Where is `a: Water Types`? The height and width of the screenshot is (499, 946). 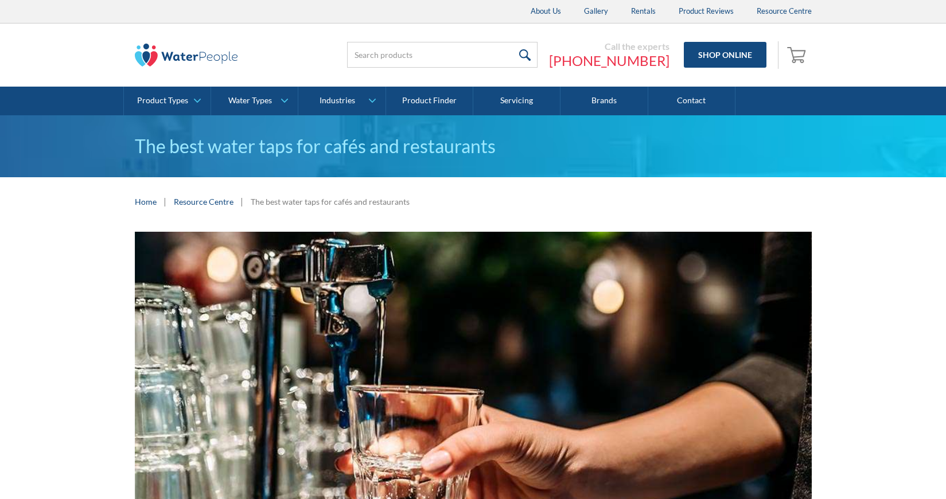
a: Water Types is located at coordinates (254, 101).